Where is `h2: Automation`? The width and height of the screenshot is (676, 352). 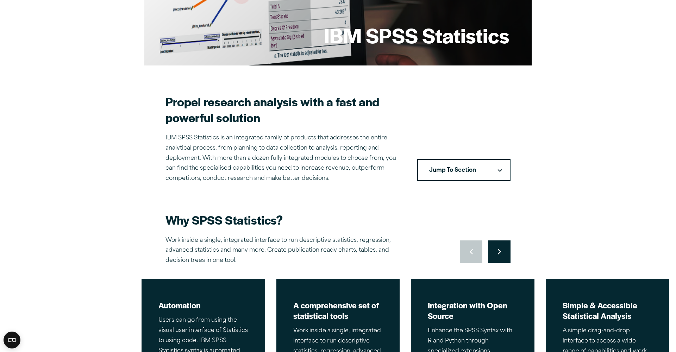
h2: Automation is located at coordinates (203, 305).